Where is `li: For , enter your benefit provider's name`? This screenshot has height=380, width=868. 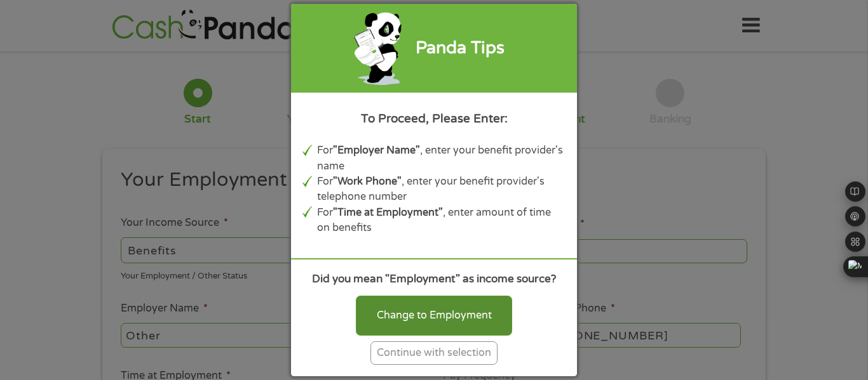
li: For , enter your benefit provider's name is located at coordinates (441, 158).